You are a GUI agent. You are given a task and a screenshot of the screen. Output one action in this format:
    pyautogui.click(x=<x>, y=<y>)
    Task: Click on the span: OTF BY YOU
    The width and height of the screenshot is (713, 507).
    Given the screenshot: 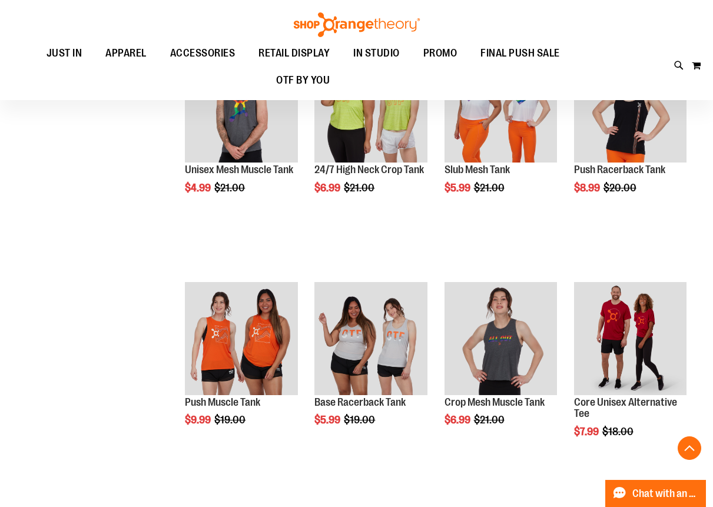 What is the action you would take?
    pyautogui.click(x=303, y=80)
    